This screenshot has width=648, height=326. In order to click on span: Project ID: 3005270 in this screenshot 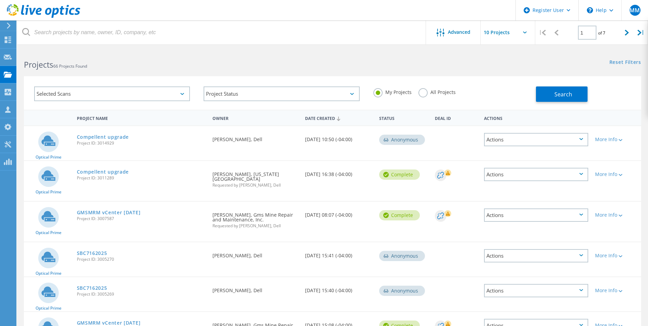, I will do `click(142, 259)`.